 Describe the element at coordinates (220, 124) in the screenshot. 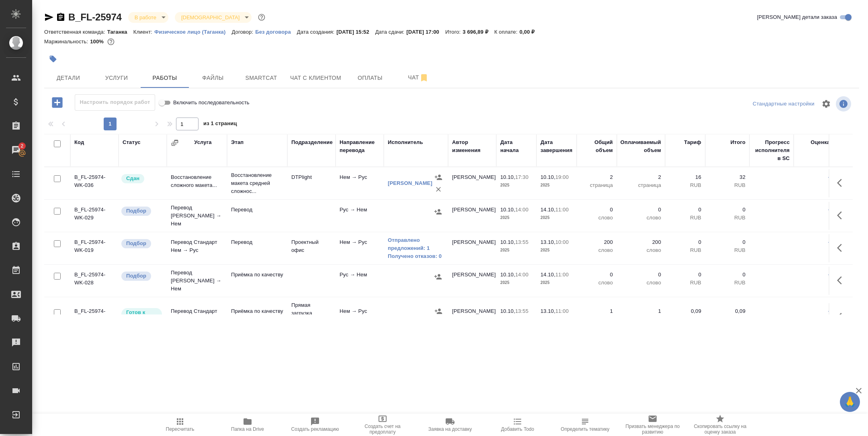

I see `span: из 1 страниц` at that location.